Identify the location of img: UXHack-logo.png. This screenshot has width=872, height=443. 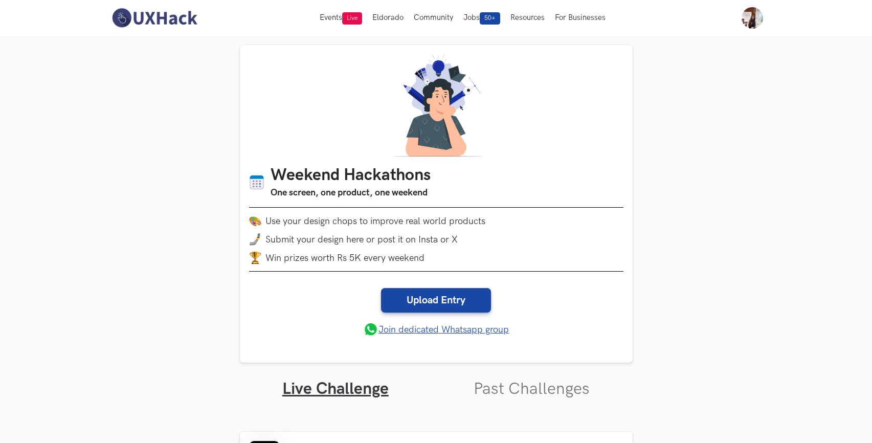
(154, 18).